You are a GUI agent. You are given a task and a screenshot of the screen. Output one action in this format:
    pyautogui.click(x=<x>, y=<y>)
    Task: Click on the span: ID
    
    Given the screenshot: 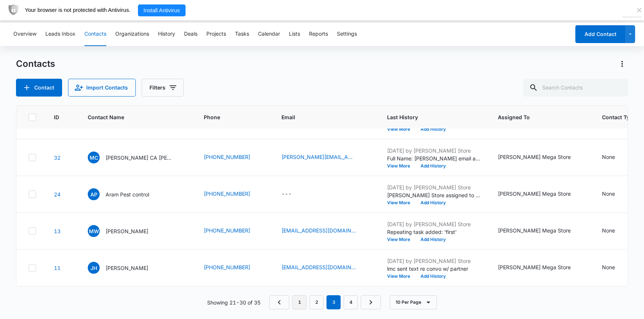 What is the action you would take?
    pyautogui.click(x=56, y=117)
    